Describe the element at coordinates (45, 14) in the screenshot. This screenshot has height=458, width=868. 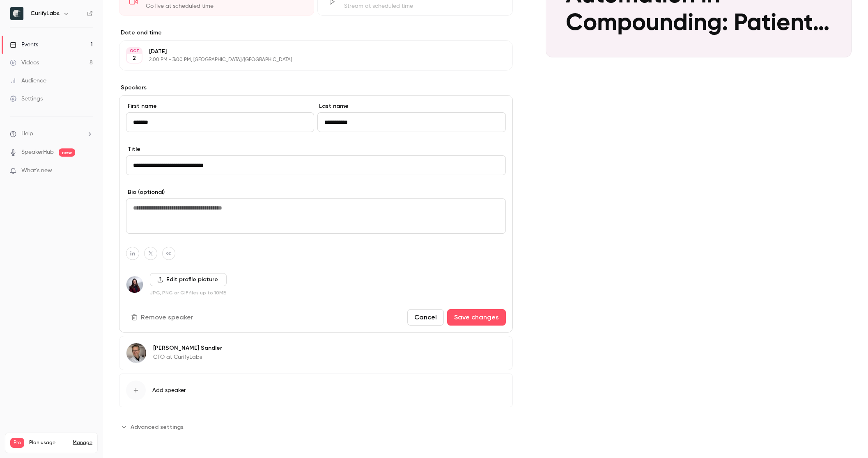
I see `h6: CurifyLabs` at that location.